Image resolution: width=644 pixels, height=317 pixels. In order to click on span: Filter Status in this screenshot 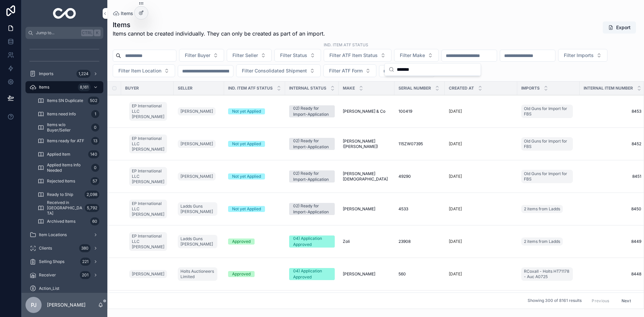, I will do `click(293, 55)`.